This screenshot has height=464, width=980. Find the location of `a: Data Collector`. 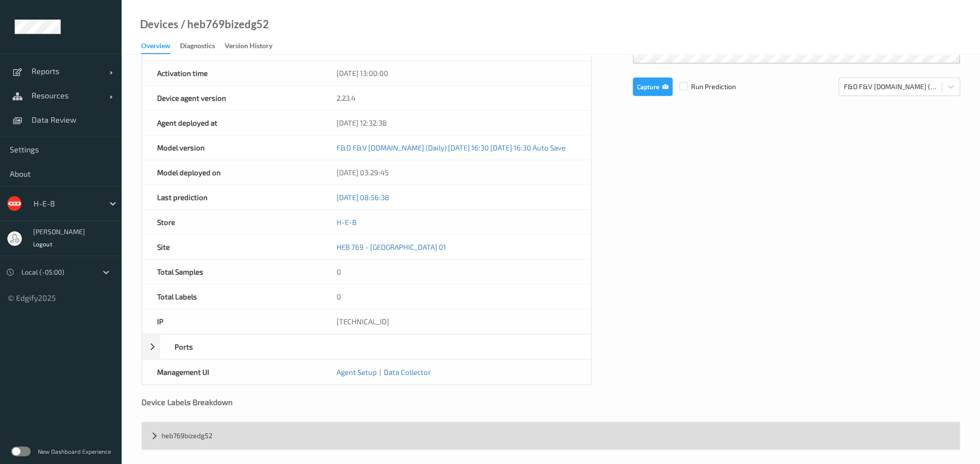

a: Data Collector is located at coordinates (407, 372).